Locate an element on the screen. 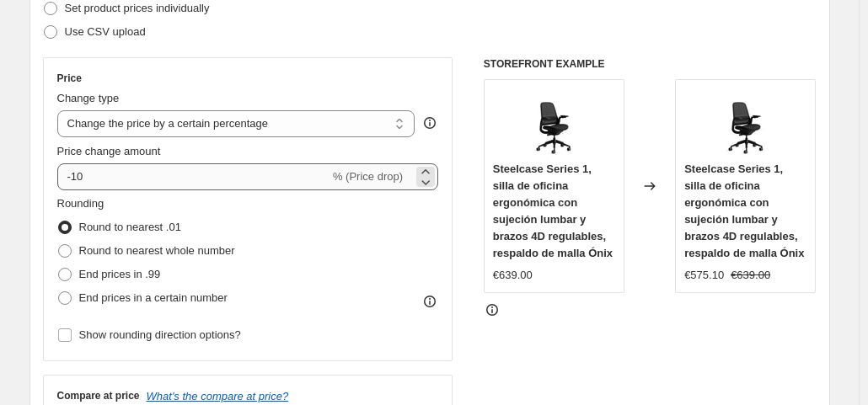 This screenshot has width=868, height=405. h3: Compare at price is located at coordinates (99, 396).